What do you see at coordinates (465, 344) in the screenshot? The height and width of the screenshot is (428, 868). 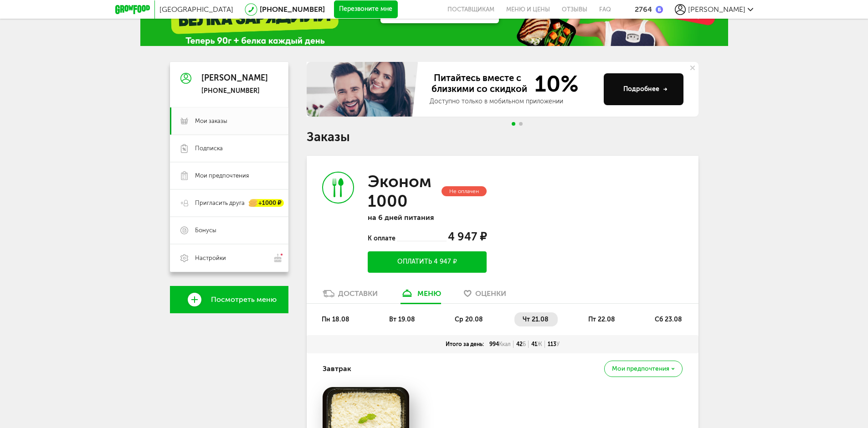 I see `div: Итого за день:` at bounding box center [465, 344].